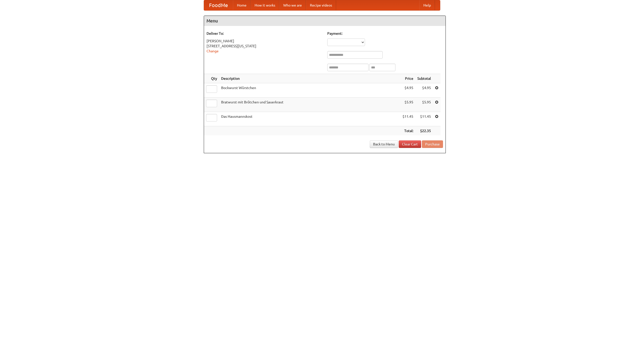  Describe the element at coordinates (265, 5) in the screenshot. I see `a: How it works` at that location.